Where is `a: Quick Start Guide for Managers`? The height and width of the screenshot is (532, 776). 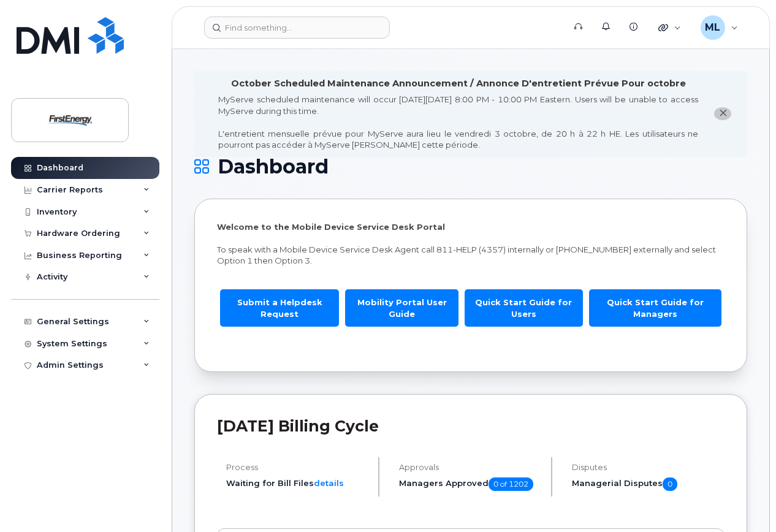
a: Quick Start Guide for Managers is located at coordinates (655, 307).